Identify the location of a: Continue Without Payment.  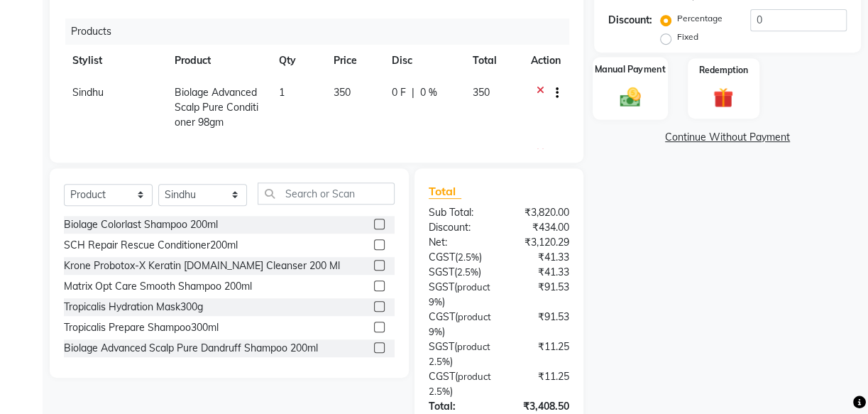
(727, 137).